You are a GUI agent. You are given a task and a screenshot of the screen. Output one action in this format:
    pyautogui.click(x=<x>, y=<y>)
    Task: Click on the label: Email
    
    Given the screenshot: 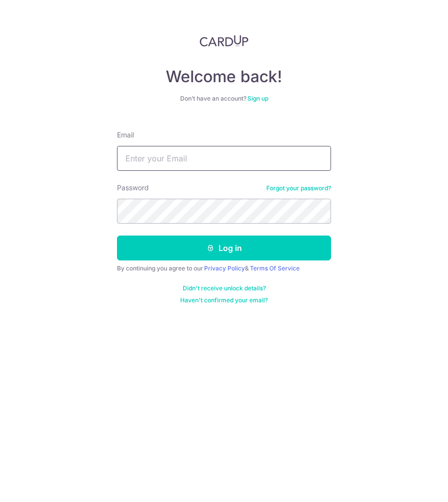 What is the action you would take?
    pyautogui.click(x=126, y=135)
    